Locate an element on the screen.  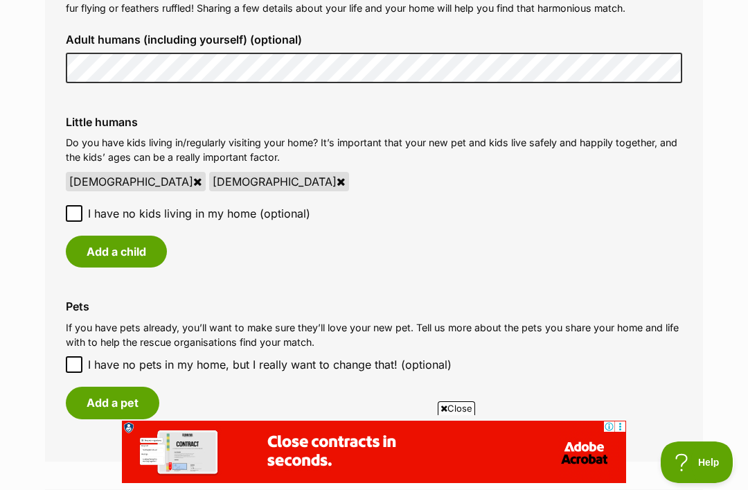
label: Little humans is located at coordinates (374, 122).